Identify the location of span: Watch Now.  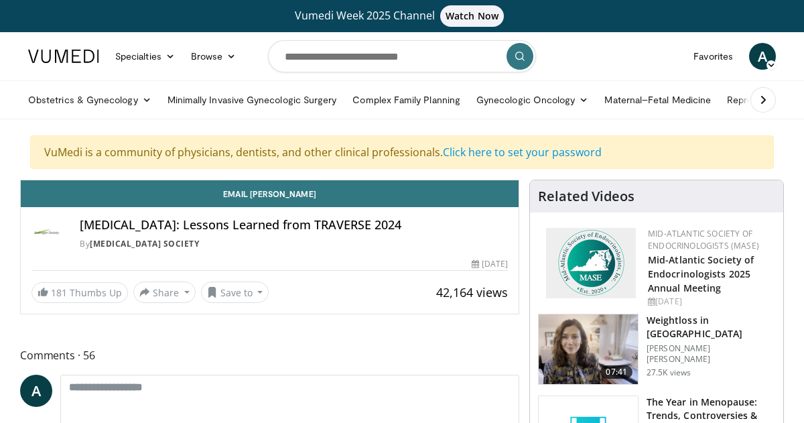
(471, 16).